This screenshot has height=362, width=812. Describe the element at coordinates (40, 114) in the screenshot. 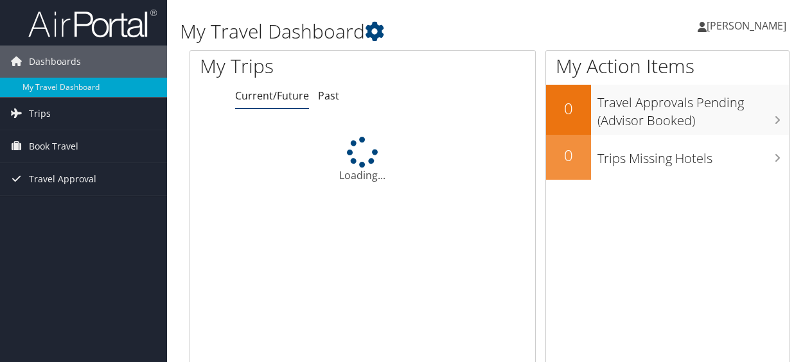

I see `span: Trips` at that location.